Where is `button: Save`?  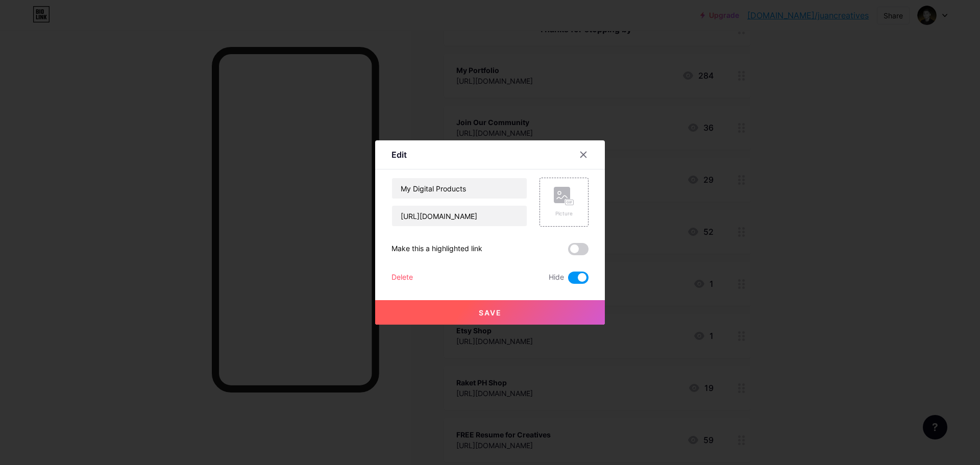 button: Save is located at coordinates (490, 312).